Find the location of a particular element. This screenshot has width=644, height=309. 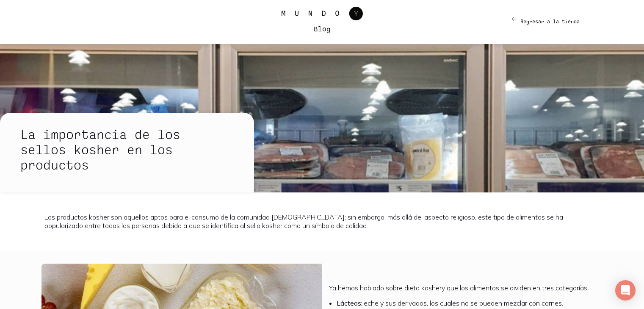

h4: Blog is located at coordinates (322, 29).